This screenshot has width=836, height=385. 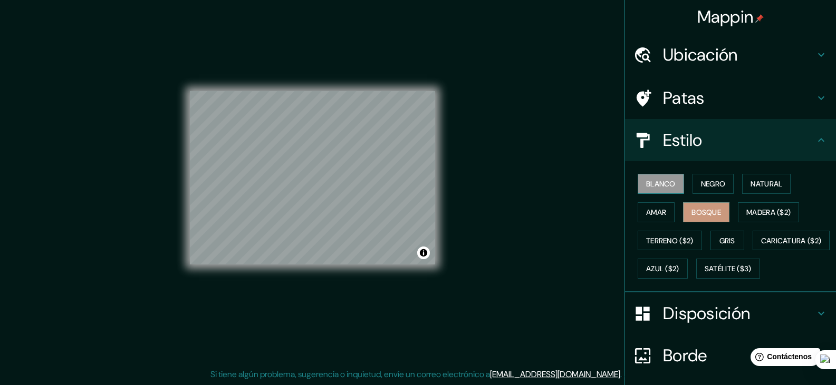 What do you see at coordinates (768, 213) in the screenshot?
I see `font: Madera ($2)` at bounding box center [768, 213].